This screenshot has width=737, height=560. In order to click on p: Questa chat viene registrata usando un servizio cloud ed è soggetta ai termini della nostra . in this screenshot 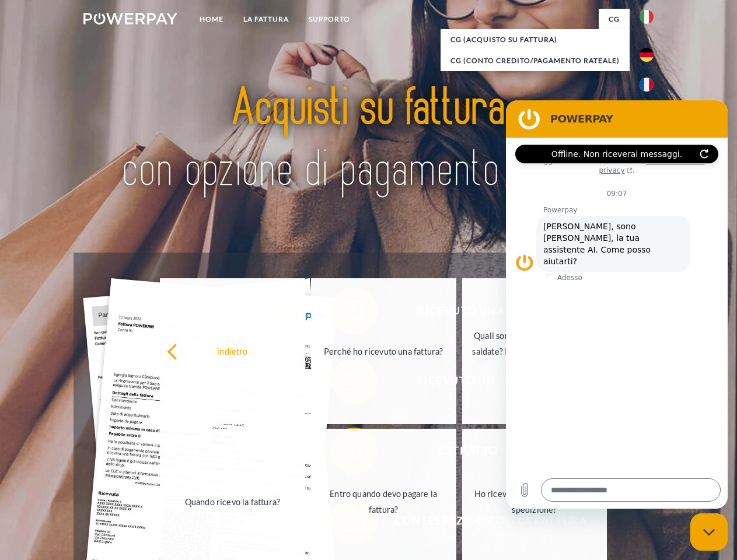, I will do `click(111, 61)`.